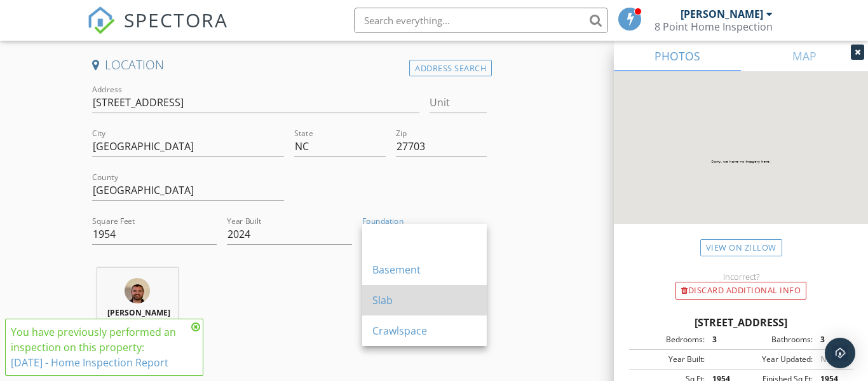 The width and height of the screenshot is (868, 381). I want to click on div: 8 Point Home Inspection, so click(714, 26).